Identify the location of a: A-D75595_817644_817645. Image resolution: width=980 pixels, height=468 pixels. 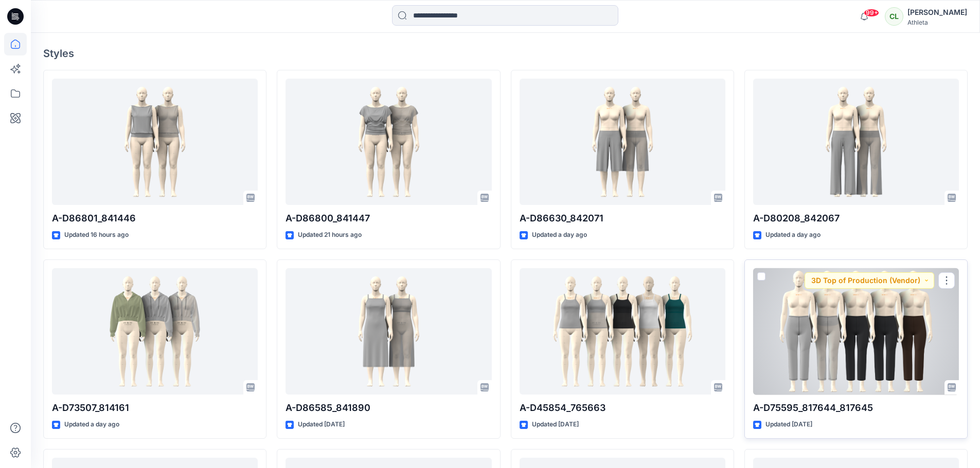
(856, 331).